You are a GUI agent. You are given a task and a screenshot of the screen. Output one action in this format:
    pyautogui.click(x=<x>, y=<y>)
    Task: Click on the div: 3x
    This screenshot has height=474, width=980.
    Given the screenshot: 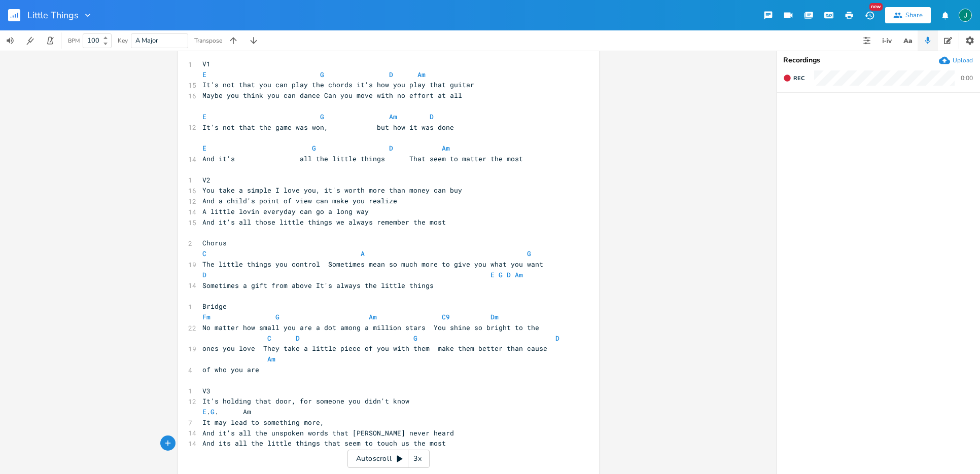 What is the action you would take?
    pyautogui.click(x=418, y=459)
    